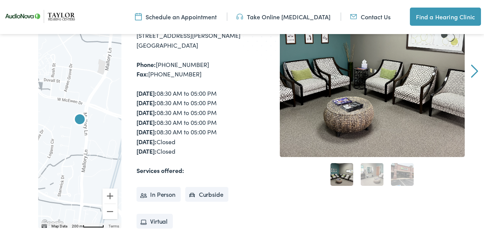  What do you see at coordinates (53, 223) in the screenshot?
I see `a: Open this area in Google Maps (opens a new window)` at bounding box center [53, 223].